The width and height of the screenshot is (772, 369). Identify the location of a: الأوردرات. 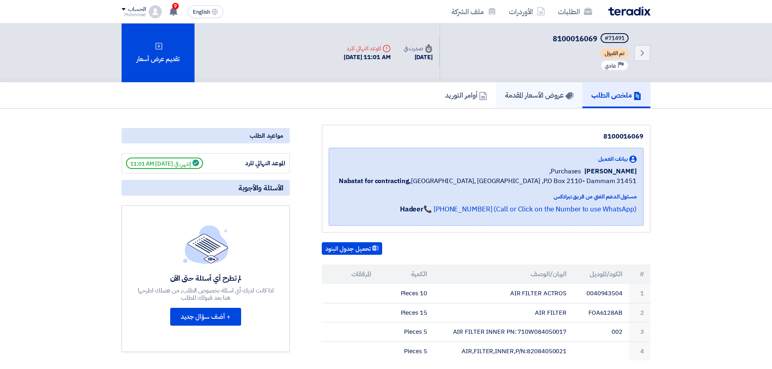
(527, 11).